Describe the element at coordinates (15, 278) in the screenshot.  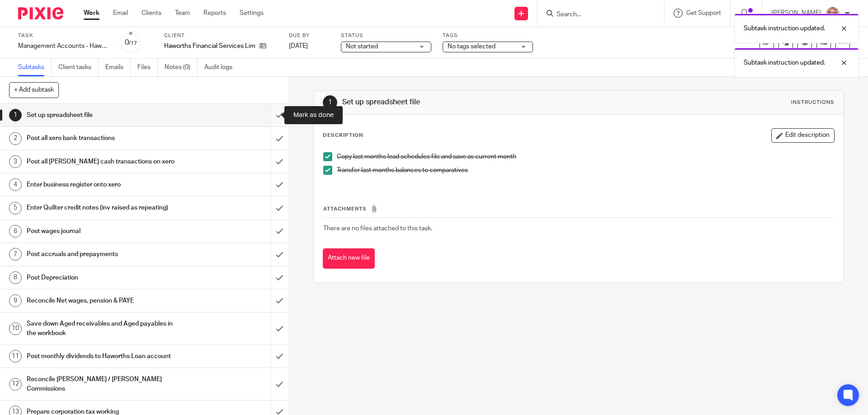
I see `div: 8` at that location.